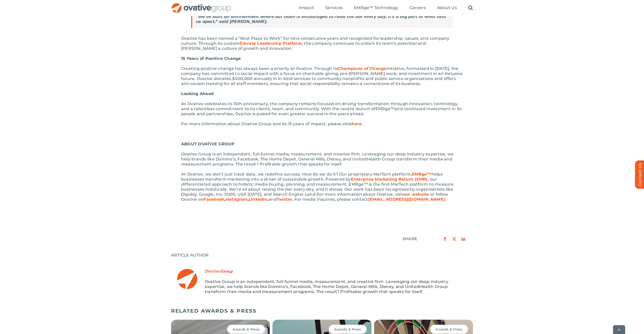  What do you see at coordinates (454, 239) in the screenshot?
I see `a: X` at bounding box center [454, 239].